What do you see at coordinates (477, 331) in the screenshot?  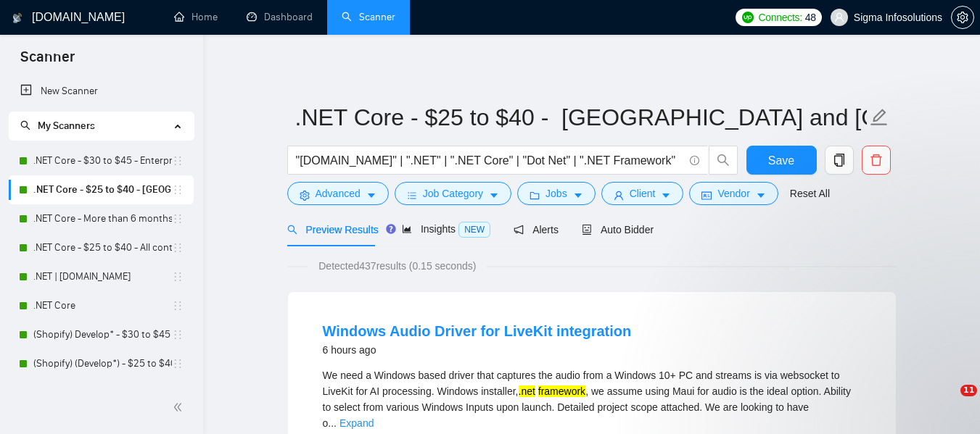 I see `a: Windows Audio Driver for LiveKit integration` at bounding box center [477, 331].